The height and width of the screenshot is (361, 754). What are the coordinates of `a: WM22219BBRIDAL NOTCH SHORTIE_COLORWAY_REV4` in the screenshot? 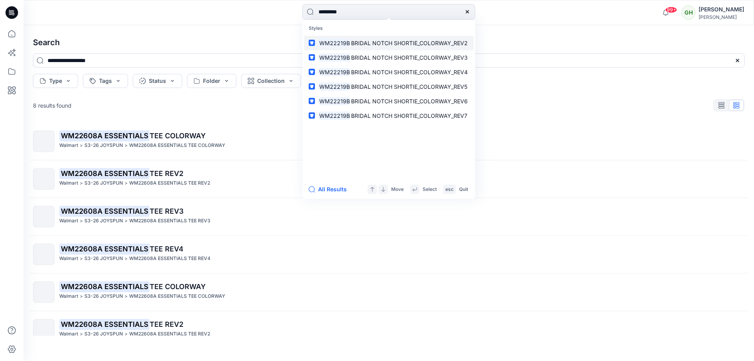 It's located at (389, 72).